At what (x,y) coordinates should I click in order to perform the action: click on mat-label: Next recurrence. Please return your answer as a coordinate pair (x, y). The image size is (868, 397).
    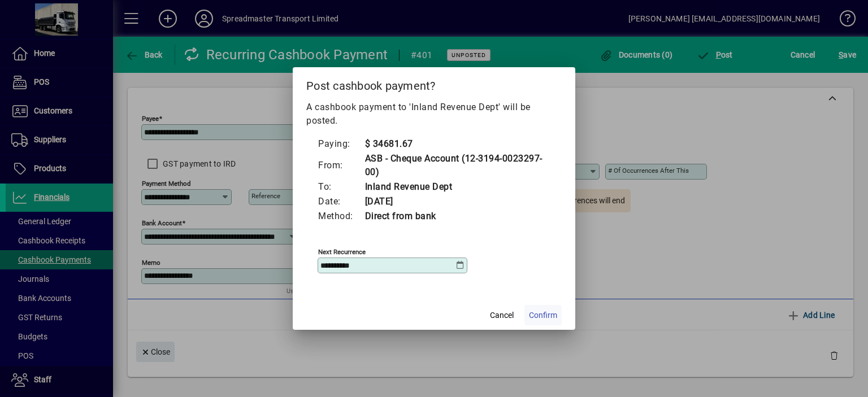
    Looking at the image, I should click on (342, 252).